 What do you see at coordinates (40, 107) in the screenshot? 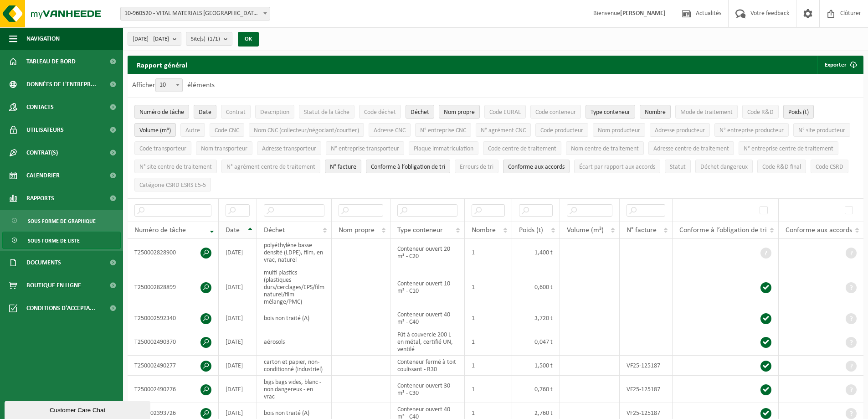
I see `span: Contacts` at bounding box center [40, 107].